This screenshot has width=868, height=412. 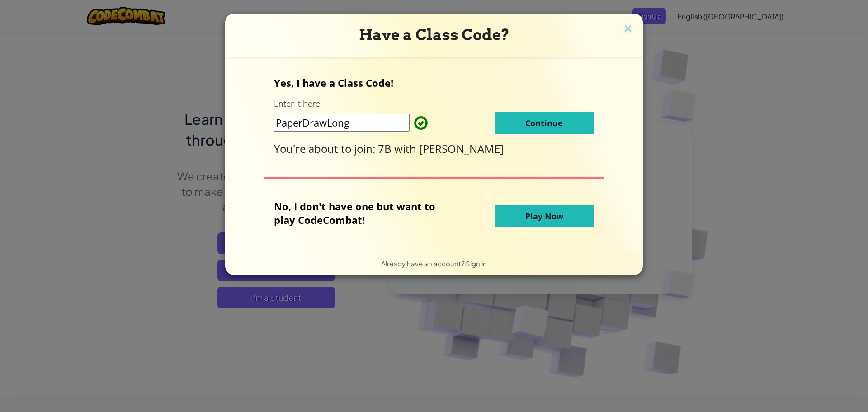 What do you see at coordinates (361, 213) in the screenshot?
I see `p: No, I don't have one but want to play CodeCombat!` at bounding box center [361, 213].